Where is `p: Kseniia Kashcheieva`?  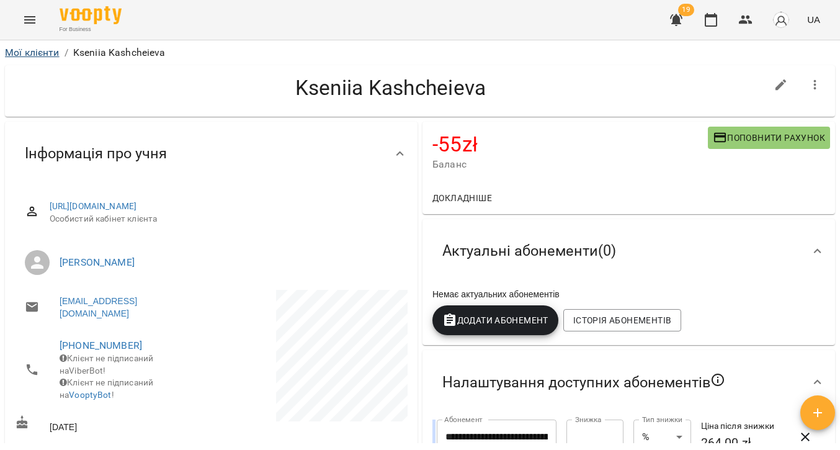 p: Kseniia Kashcheieva is located at coordinates (119, 53).